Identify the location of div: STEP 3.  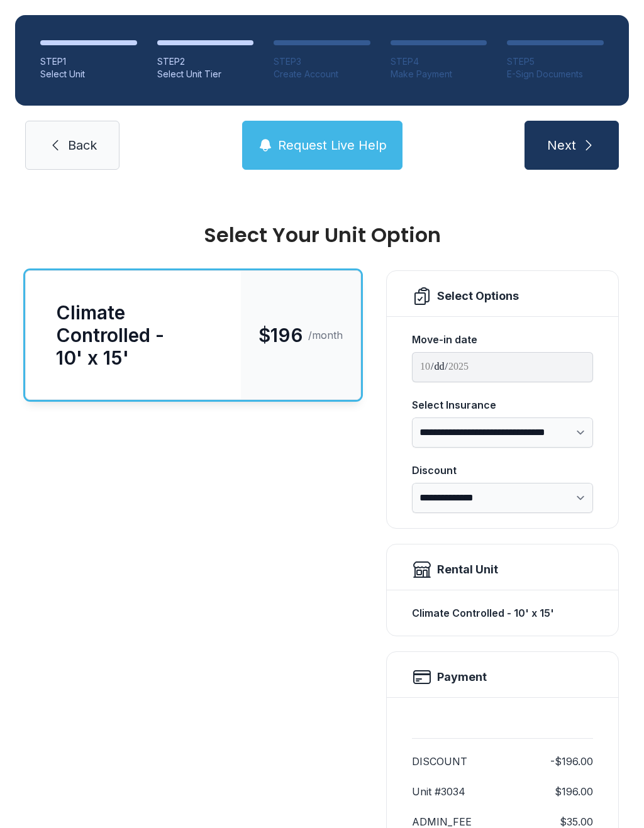
(322, 62).